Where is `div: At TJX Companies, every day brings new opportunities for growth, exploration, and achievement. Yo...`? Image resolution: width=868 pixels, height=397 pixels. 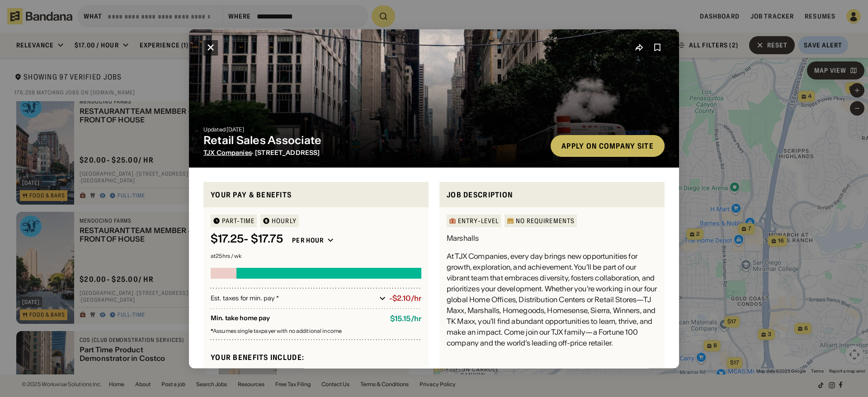 div: At TJX Companies, every day brings new opportunities for growth, exploration, and achievement. Yo... is located at coordinates (552, 300).